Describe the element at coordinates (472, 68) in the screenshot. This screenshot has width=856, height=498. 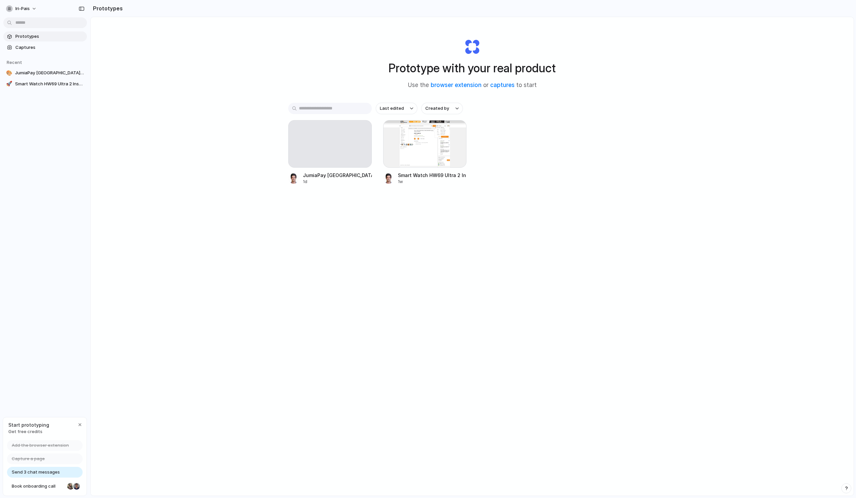
I see `h1: Prototype with your real product` at that location.